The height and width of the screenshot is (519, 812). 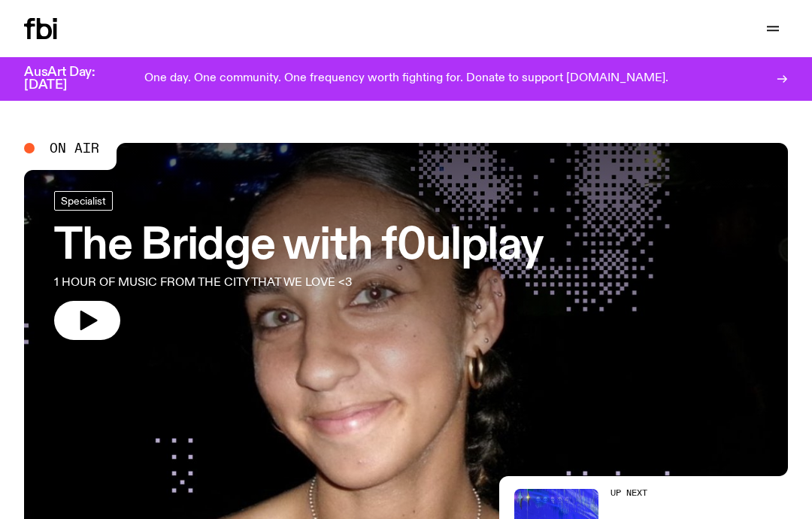 What do you see at coordinates (83, 200) in the screenshot?
I see `a: Specialist` at bounding box center [83, 200].